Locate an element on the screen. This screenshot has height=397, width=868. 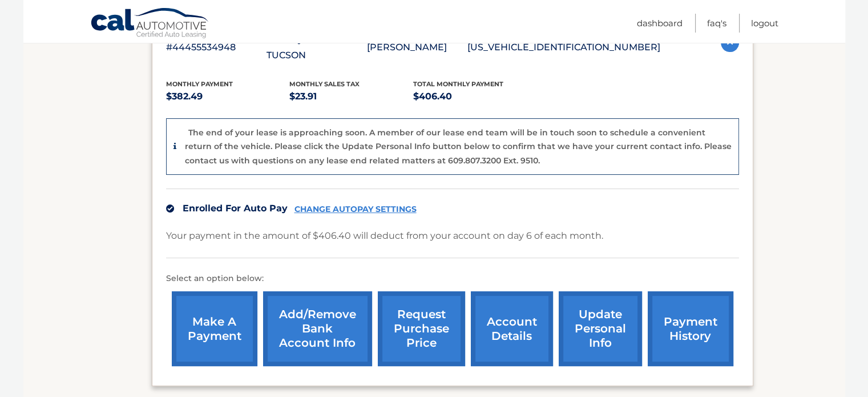
a: FAQ's is located at coordinates (716, 23).